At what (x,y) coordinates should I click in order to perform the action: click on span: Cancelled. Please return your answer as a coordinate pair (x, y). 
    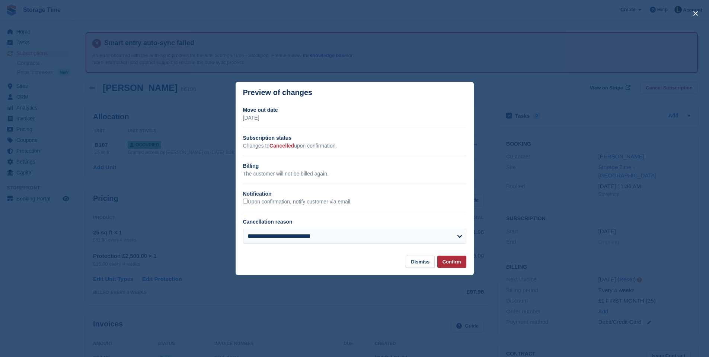
    Looking at the image, I should click on (282, 146).